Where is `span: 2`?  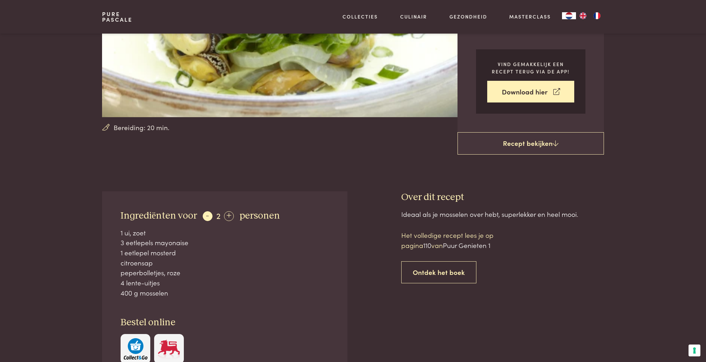
span: 2 is located at coordinates (219, 215).